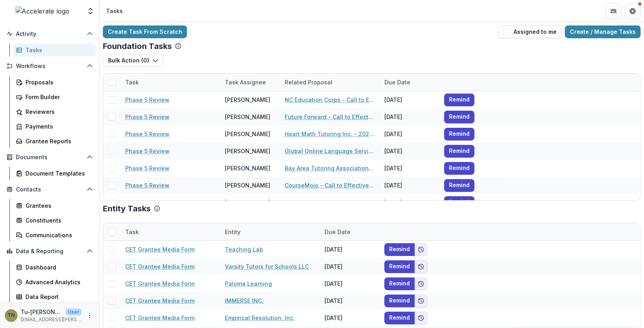 This screenshot has width=644, height=328. Describe the element at coordinates (330, 117) in the screenshot. I see `a: Future Forward - Call to Effective Action - 1` at that location.